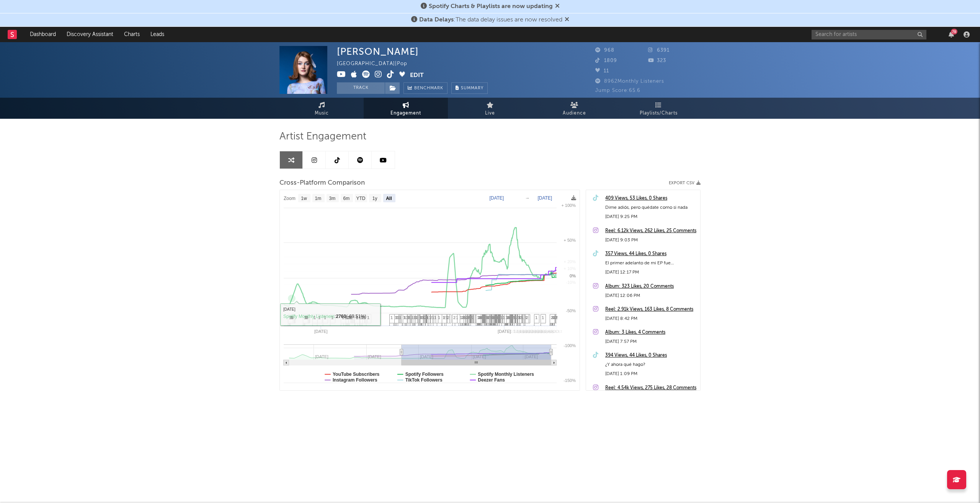 The width and height of the screenshot is (980, 503). I want to click on a: 409 Views, 53 Likes, 0 Shares, so click(651, 198).